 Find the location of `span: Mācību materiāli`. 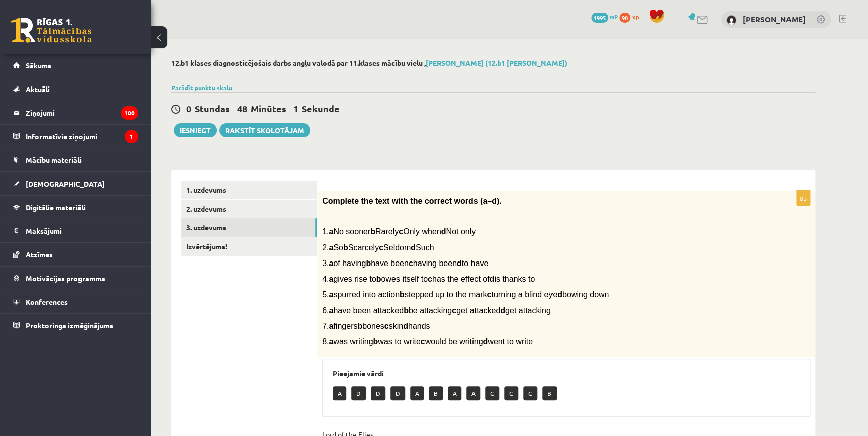

span: Mācību materiāli is located at coordinates (53, 160).